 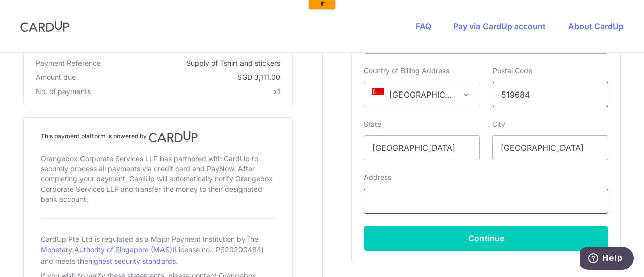 I want to click on a: Copy, so click(x=179, y=14).